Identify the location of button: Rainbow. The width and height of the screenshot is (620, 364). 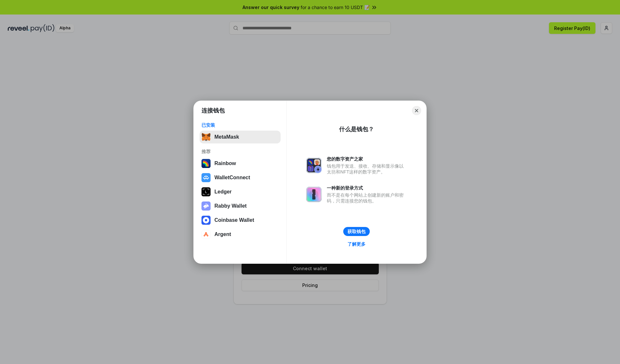
(240, 164).